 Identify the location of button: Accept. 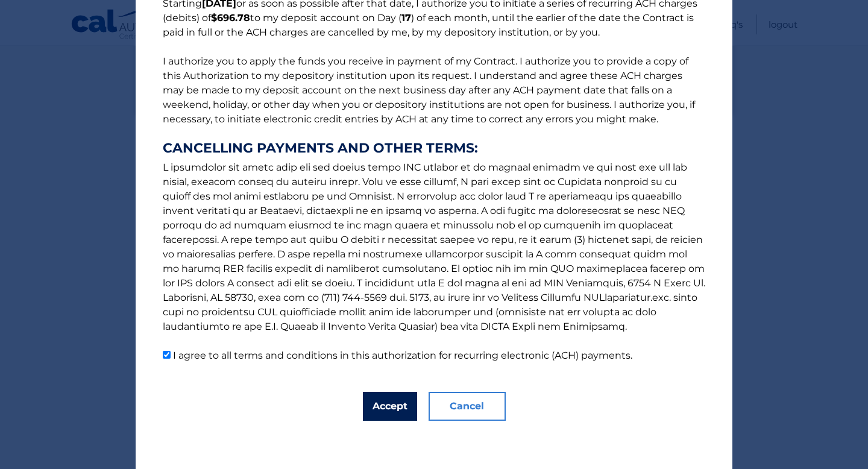
(390, 407).